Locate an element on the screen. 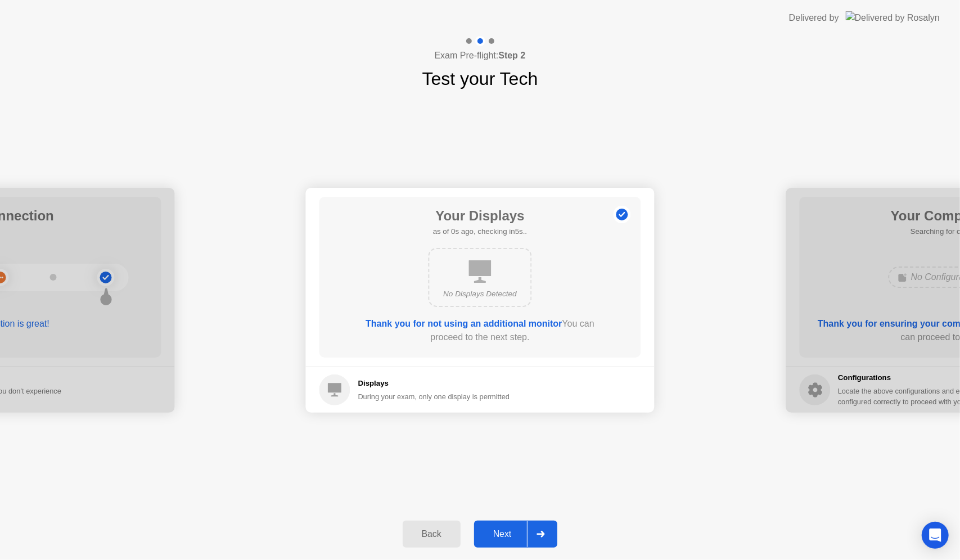  div: Back is located at coordinates (431, 534).